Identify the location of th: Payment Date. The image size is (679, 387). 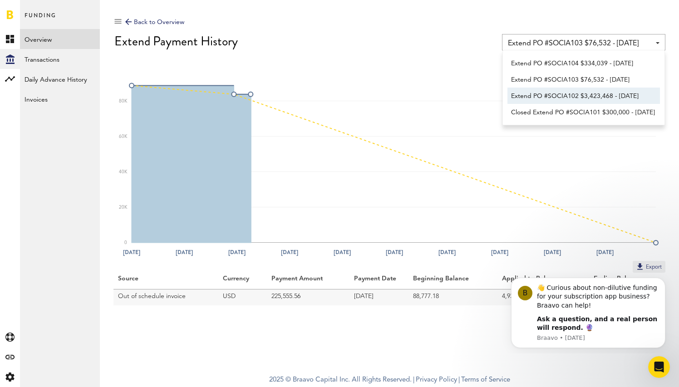
(379, 281).